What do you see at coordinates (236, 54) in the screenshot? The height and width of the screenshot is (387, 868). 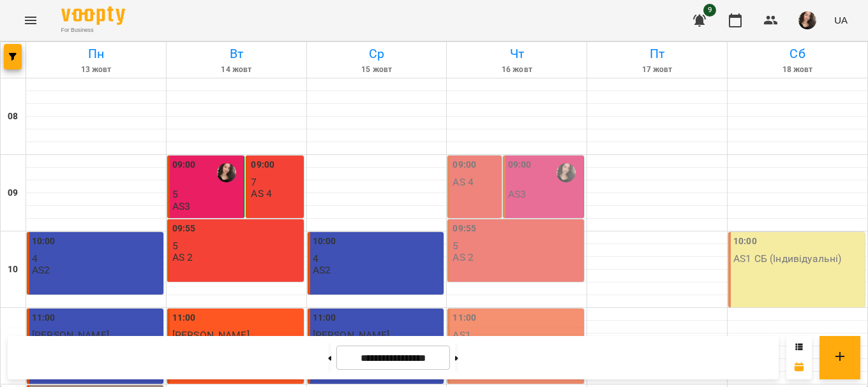 I see `h6: Вт` at bounding box center [236, 54].